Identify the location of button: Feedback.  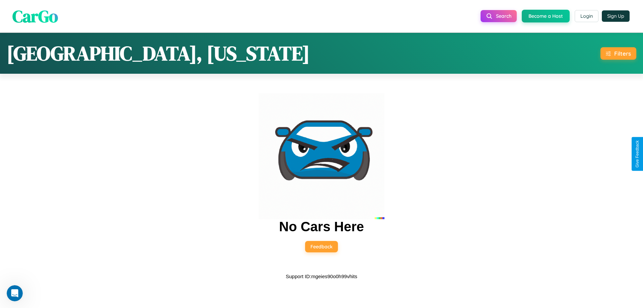
(321, 246).